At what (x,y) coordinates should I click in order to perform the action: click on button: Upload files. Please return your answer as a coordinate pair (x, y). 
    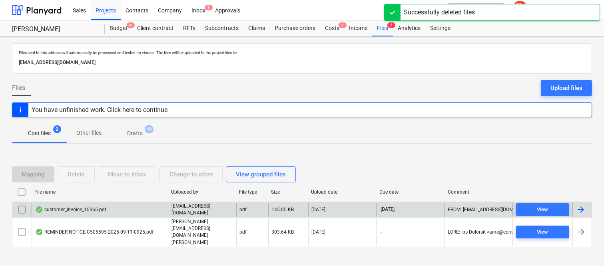
    Looking at the image, I should click on (567, 88).